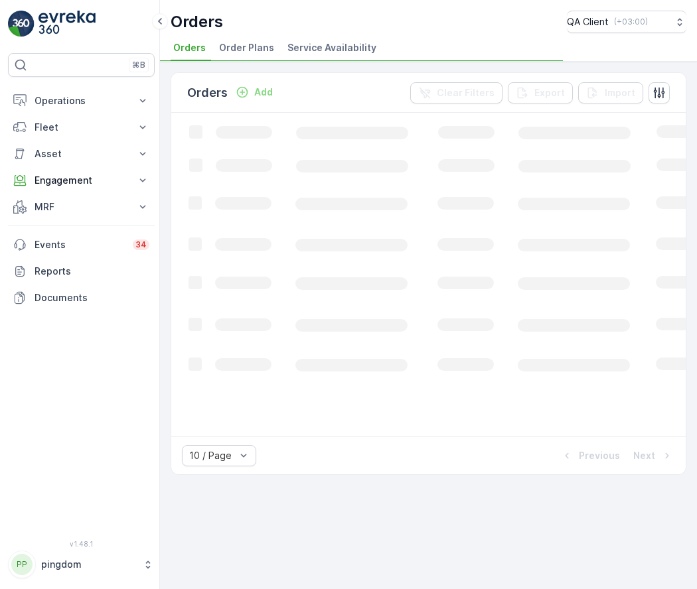  I want to click on p: Import, so click(620, 93).